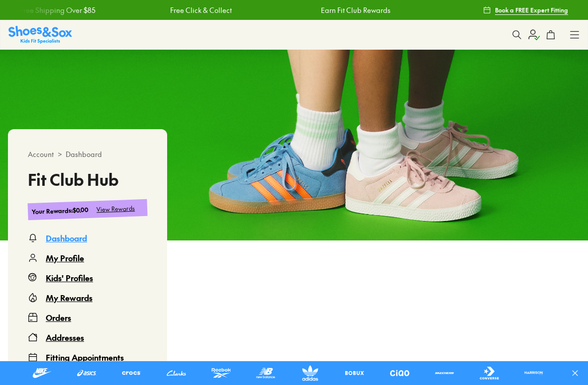 This screenshot has width=588, height=385. What do you see at coordinates (65, 338) in the screenshot?
I see `div: Addresses` at bounding box center [65, 338].